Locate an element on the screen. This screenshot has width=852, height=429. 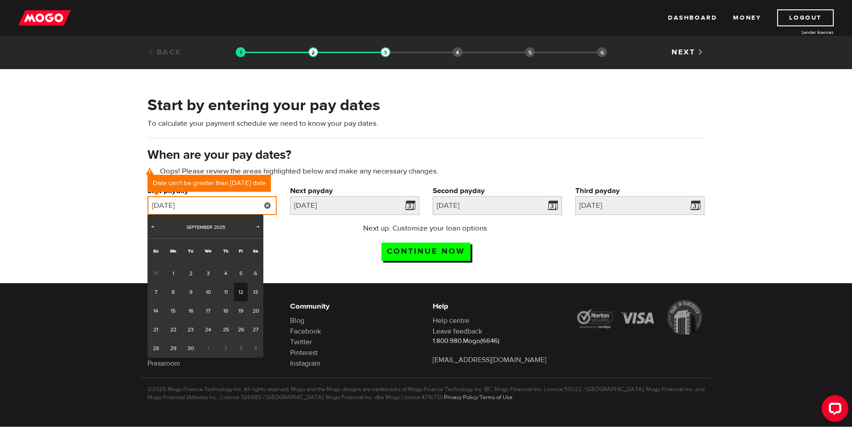
a: 15 is located at coordinates (173, 311).